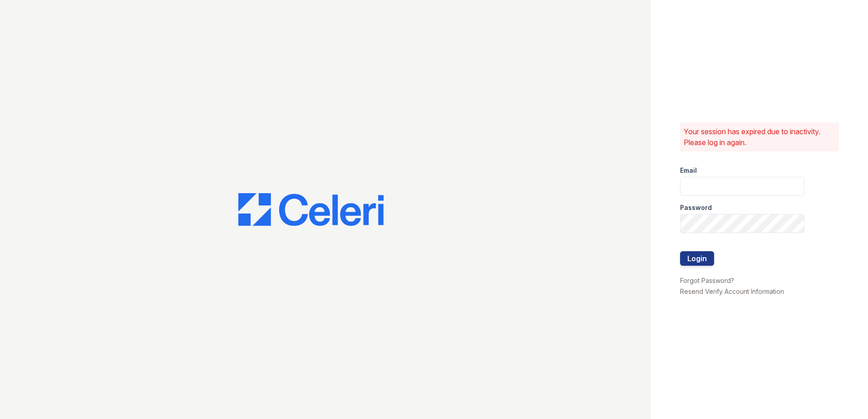 The image size is (868, 419). Describe the element at coordinates (696, 208) in the screenshot. I see `label: Password` at that location.